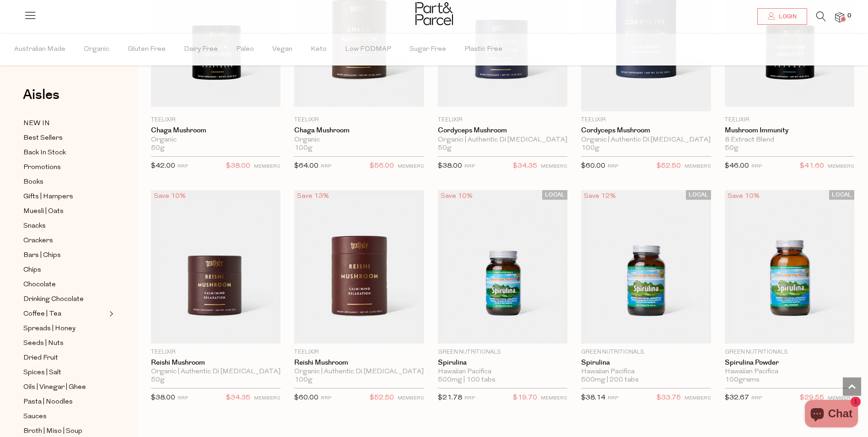  What do you see at coordinates (44, 212) in the screenshot?
I see `span: Muesli | Oats` at bounding box center [44, 212].